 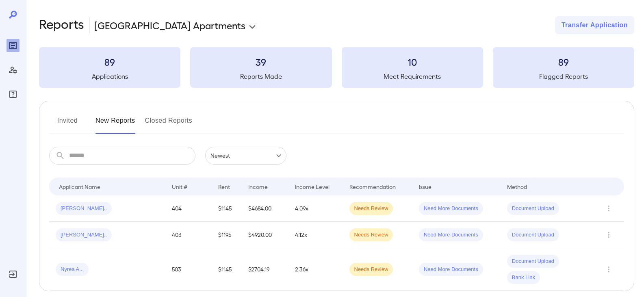 I want to click on h5: Flagged Reports, so click(x=563, y=76).